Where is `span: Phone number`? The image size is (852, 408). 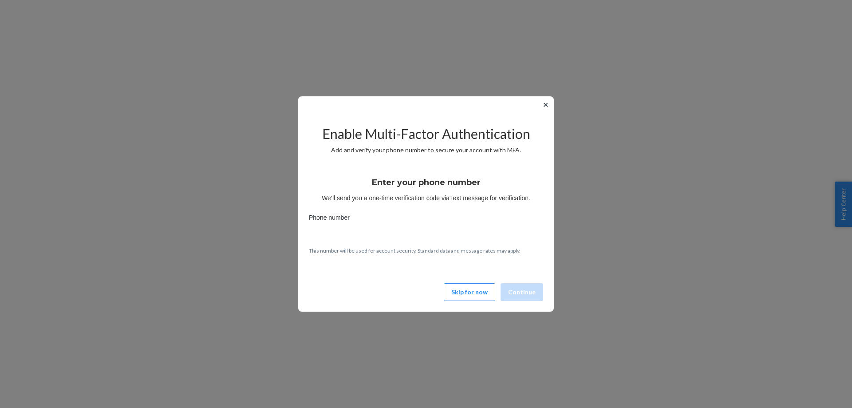 span: Phone number is located at coordinates (329, 219).